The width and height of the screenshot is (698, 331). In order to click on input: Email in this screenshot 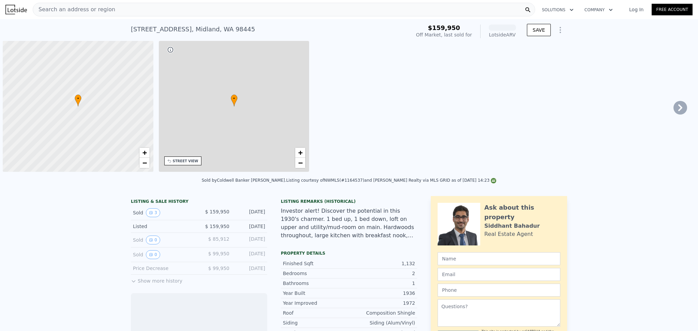, I will do `click(499, 274)`.